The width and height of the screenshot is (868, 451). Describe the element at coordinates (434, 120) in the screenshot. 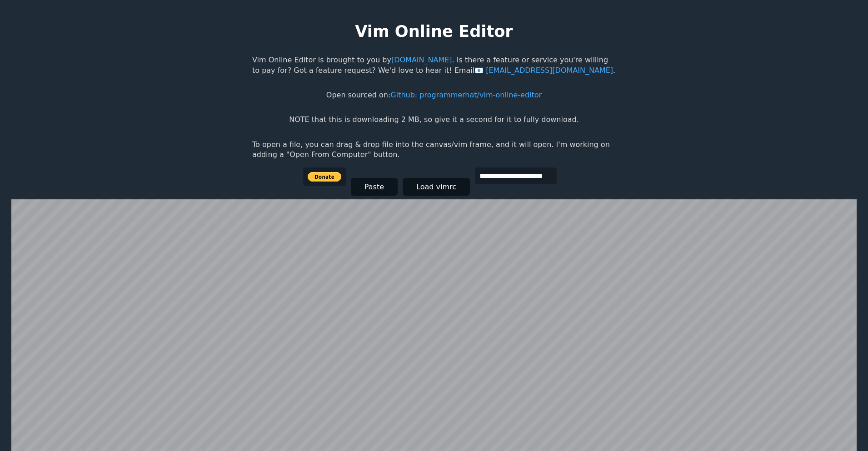

I see `p: NOTE that this is downloading 2 MB, so give it a second for it to fully download.` at that location.